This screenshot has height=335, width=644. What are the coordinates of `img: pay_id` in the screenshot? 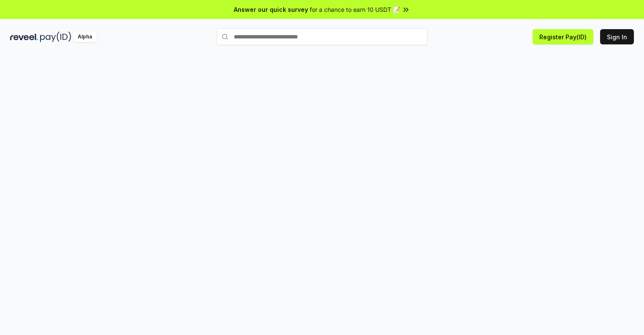 It's located at (56, 37).